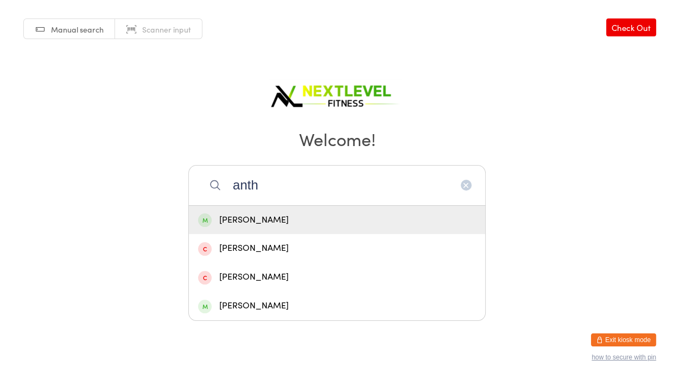 The width and height of the screenshot is (674, 379). What do you see at coordinates (167, 29) in the screenshot?
I see `span: Scanner input` at bounding box center [167, 29].